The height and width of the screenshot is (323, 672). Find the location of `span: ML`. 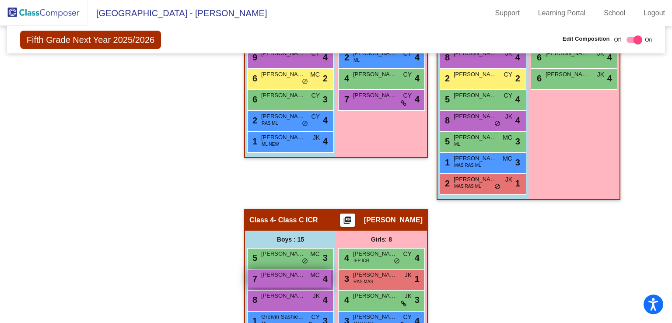

span: ML is located at coordinates (357, 60).